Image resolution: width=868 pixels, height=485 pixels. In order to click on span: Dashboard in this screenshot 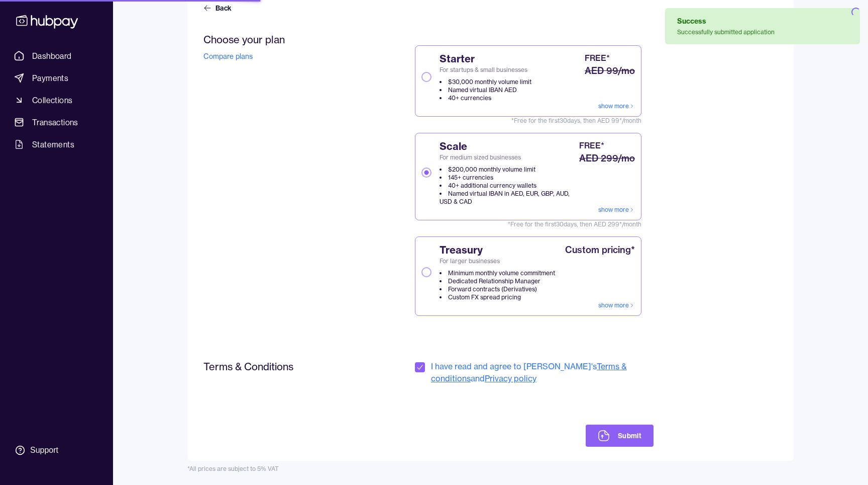, I will do `click(52, 56)`.